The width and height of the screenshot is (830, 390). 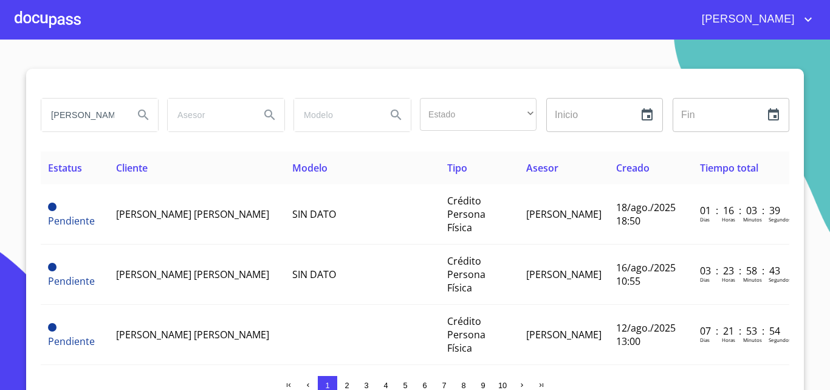 I want to click on span: 7, so click(x=444, y=385).